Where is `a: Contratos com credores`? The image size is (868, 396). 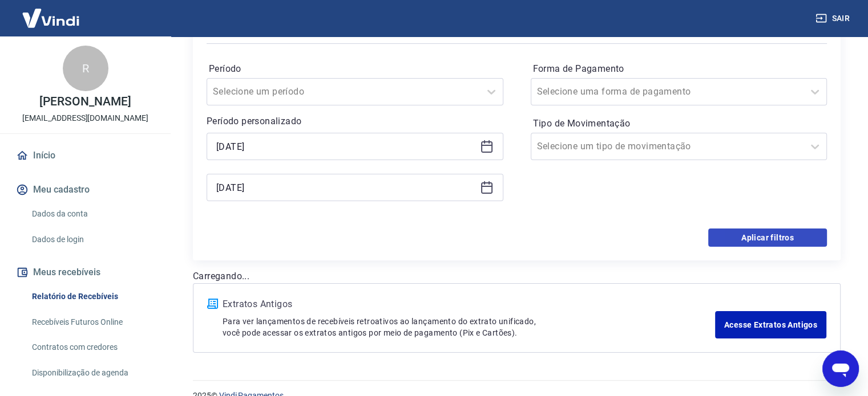 a: Contratos com credores is located at coordinates (92, 347).